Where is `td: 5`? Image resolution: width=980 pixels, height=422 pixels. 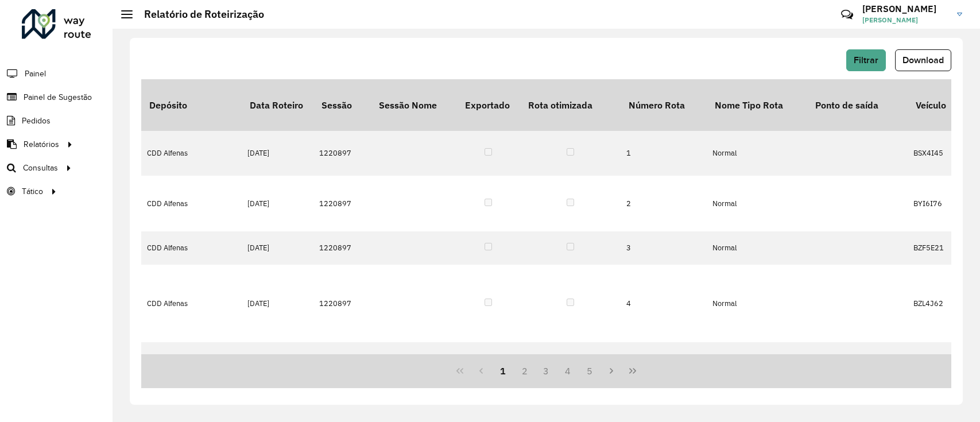 td: 5 is located at coordinates (664, 370).